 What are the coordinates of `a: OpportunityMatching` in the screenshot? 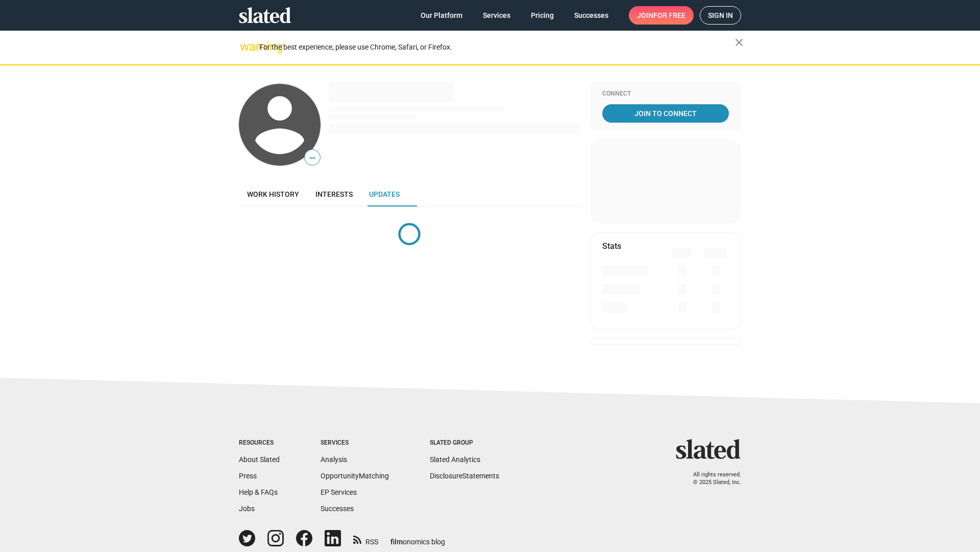 It's located at (355, 476).